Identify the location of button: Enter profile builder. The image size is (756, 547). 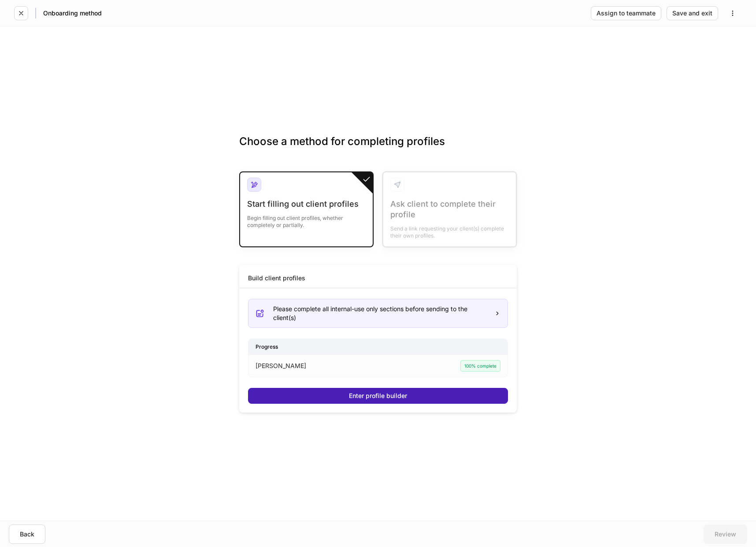
(378, 396).